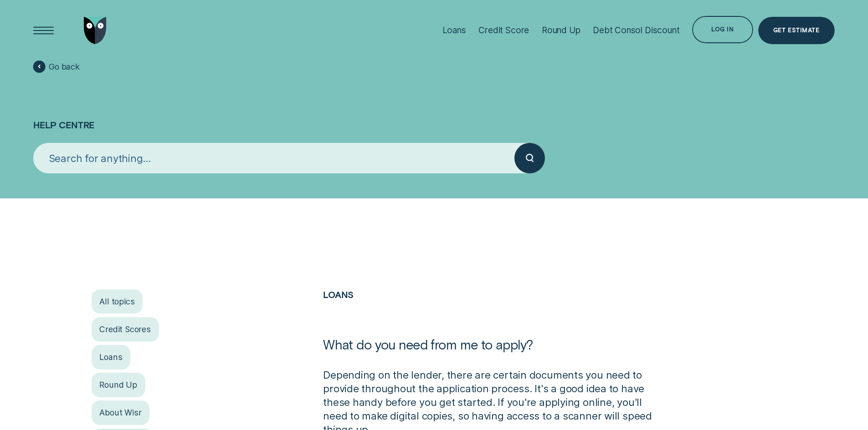 The width and height of the screenshot is (868, 430). I want to click on a: Credit Scores, so click(125, 329).